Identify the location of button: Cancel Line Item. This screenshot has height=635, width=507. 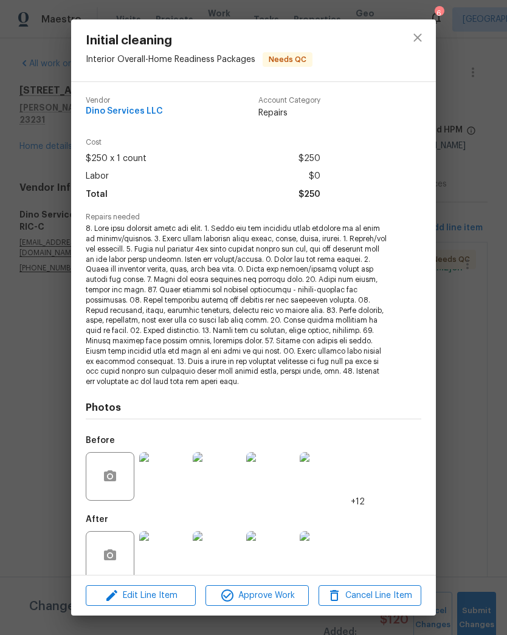
(370, 596).